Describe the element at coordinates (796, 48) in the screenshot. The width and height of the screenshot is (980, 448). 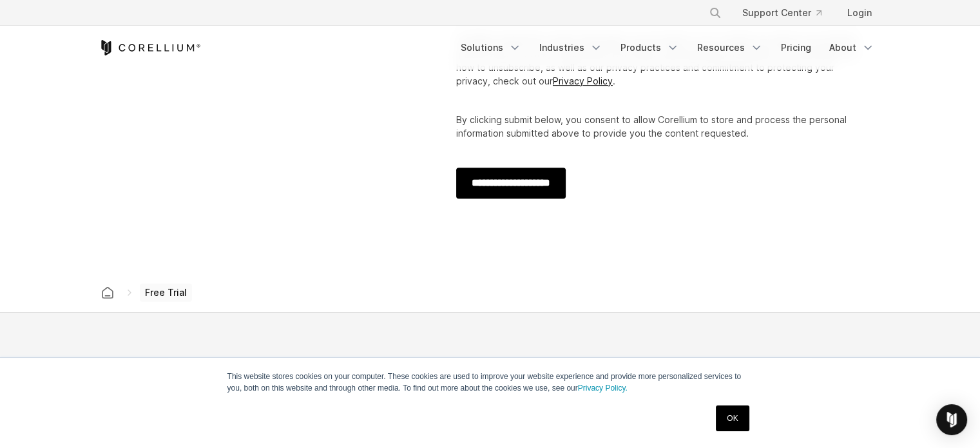
I see `a: Pricing` at that location.